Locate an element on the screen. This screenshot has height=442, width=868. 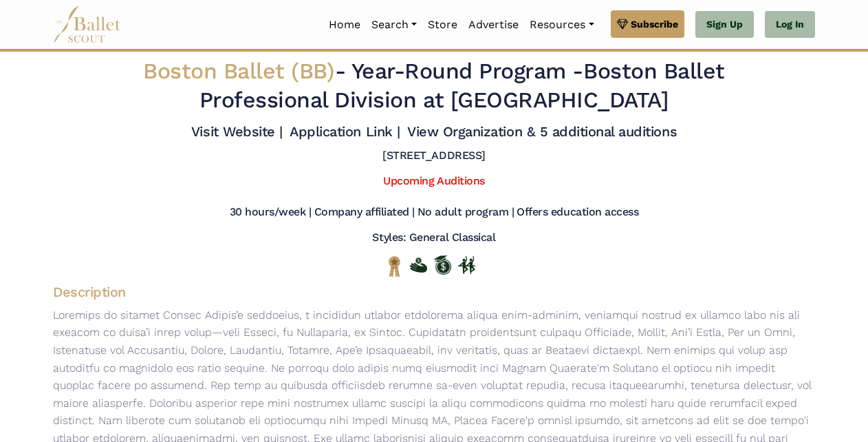
h4: Description is located at coordinates (434, 292).